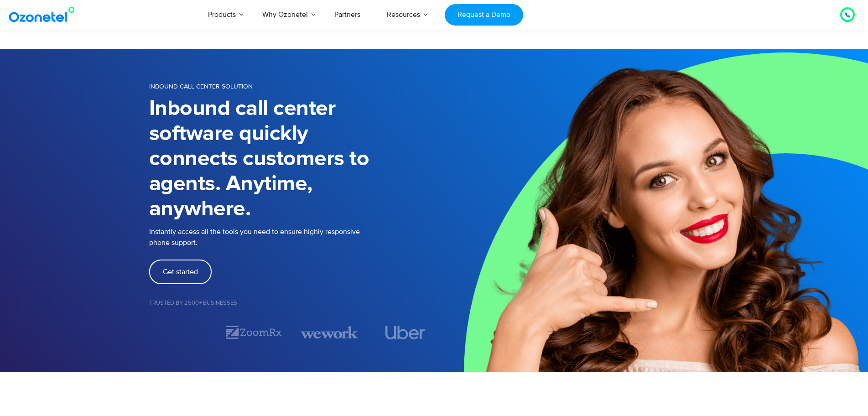  Describe the element at coordinates (405, 332) in the screenshot. I see `div: 4 / 7` at that location.